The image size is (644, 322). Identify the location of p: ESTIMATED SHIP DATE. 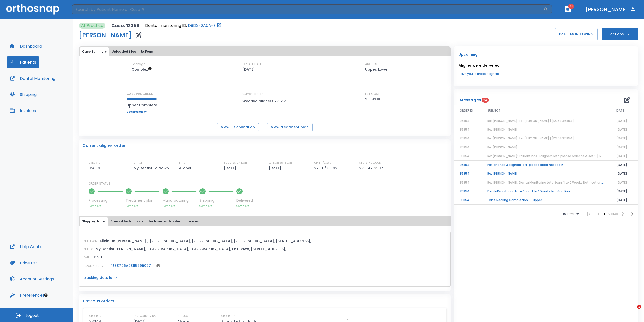
(281, 163).